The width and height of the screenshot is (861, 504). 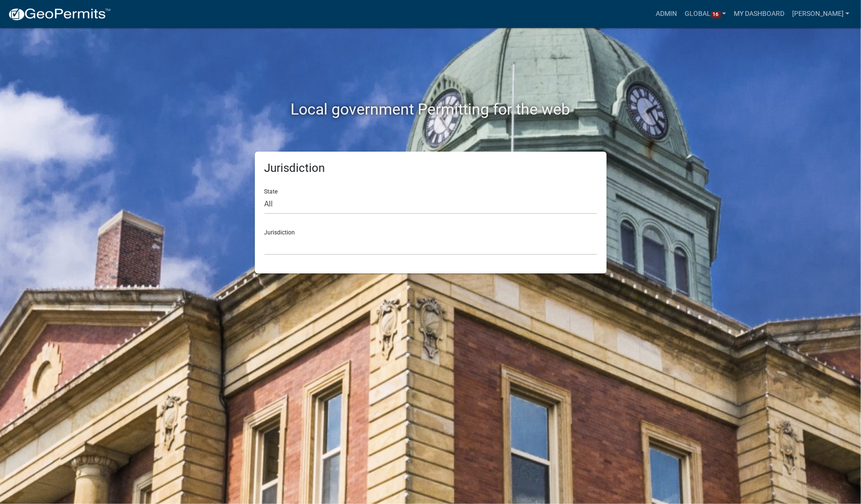 What do you see at coordinates (759, 14) in the screenshot?
I see `a: My Dashboard` at bounding box center [759, 14].